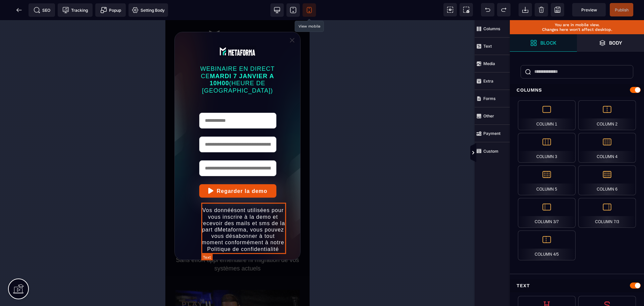 The width and height of the screenshot is (644, 306). Describe the element at coordinates (547, 148) in the screenshot. I see `div: Column 3` at that location.